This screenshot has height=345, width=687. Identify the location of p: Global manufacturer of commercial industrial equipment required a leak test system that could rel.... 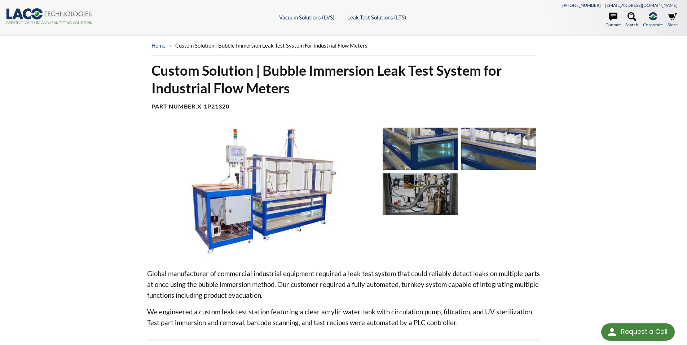
(344, 284).